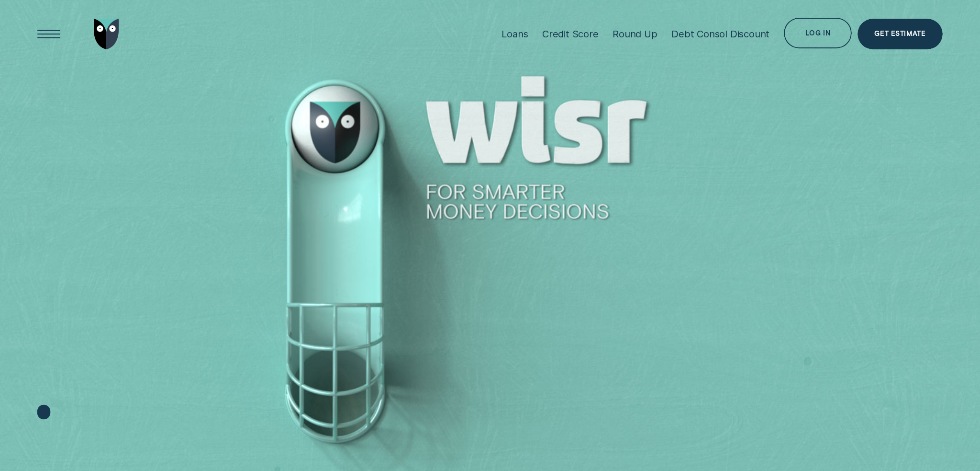 This screenshot has height=471, width=980. I want to click on div: Loans, so click(514, 34).